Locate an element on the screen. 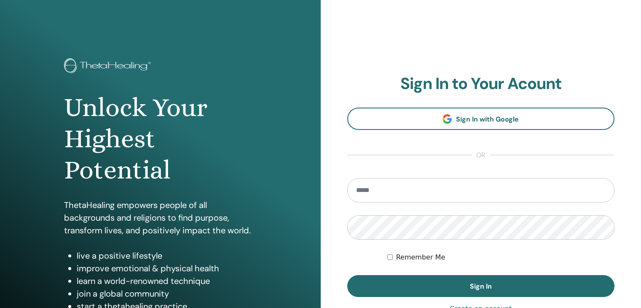 This screenshot has height=308, width=641. span: or is located at coordinates (481, 155).